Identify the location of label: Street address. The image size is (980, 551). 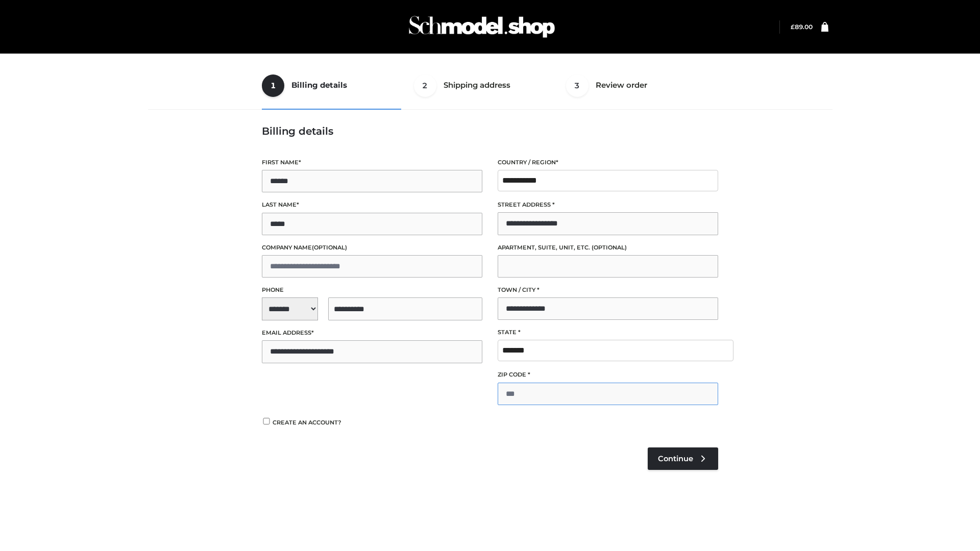
(608, 205).